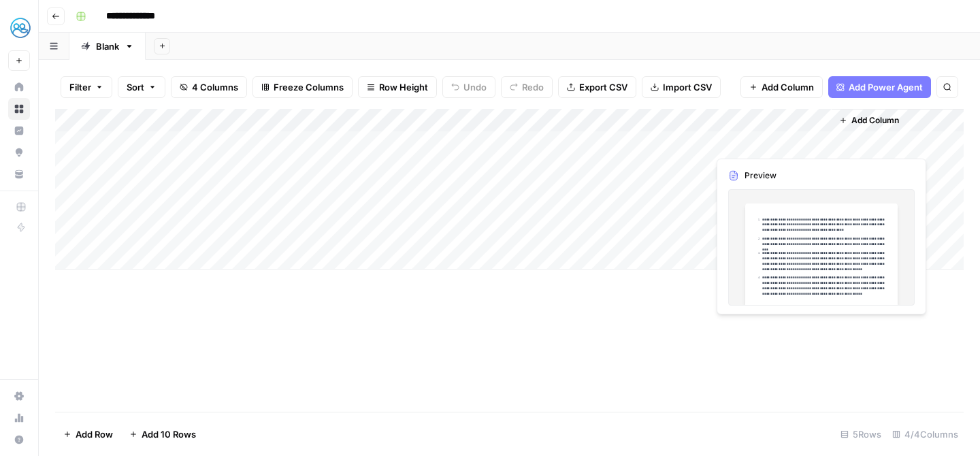 The height and width of the screenshot is (456, 980). I want to click on span: Freeze Columns, so click(309, 87).